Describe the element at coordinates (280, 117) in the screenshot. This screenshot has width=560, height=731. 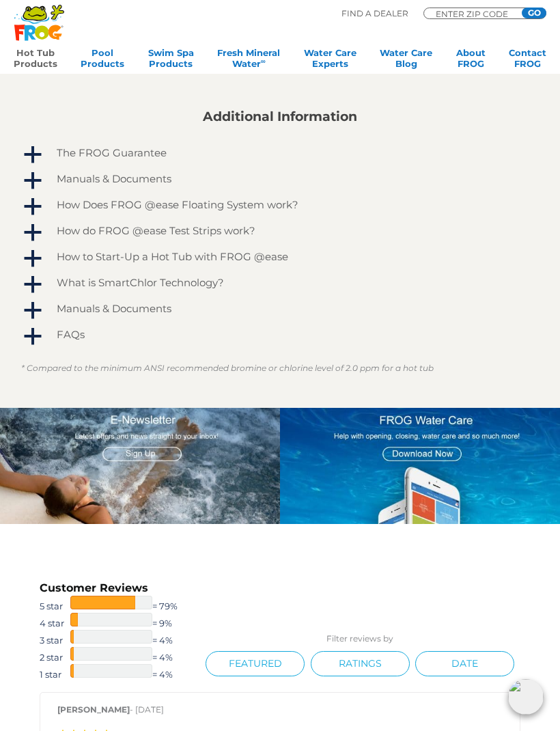
I see `h2: Additional Information` at that location.